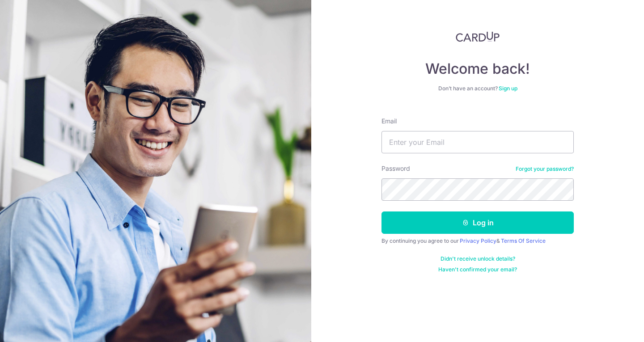  What do you see at coordinates (396, 169) in the screenshot?
I see `label: Password` at bounding box center [396, 169].